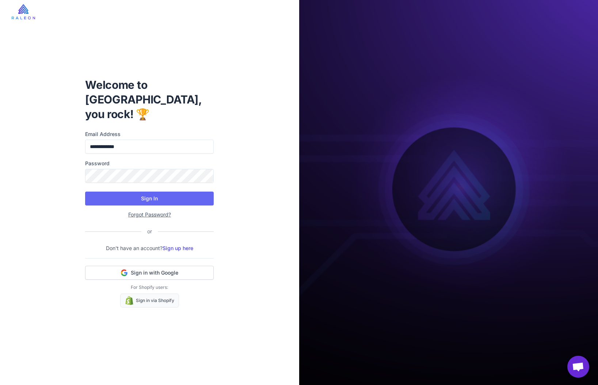 This screenshot has height=385, width=598. What do you see at coordinates (149, 300) in the screenshot?
I see `a: Sign in via Shopify` at bounding box center [149, 300].